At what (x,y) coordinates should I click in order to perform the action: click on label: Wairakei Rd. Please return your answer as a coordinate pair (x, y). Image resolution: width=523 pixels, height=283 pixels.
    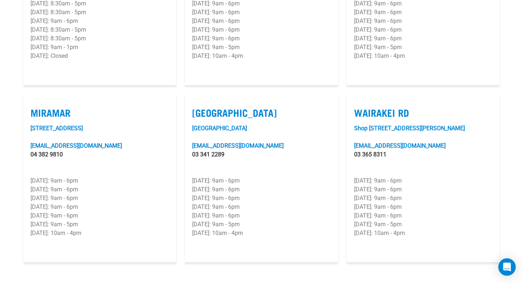
    Looking at the image, I should click on (423, 112).